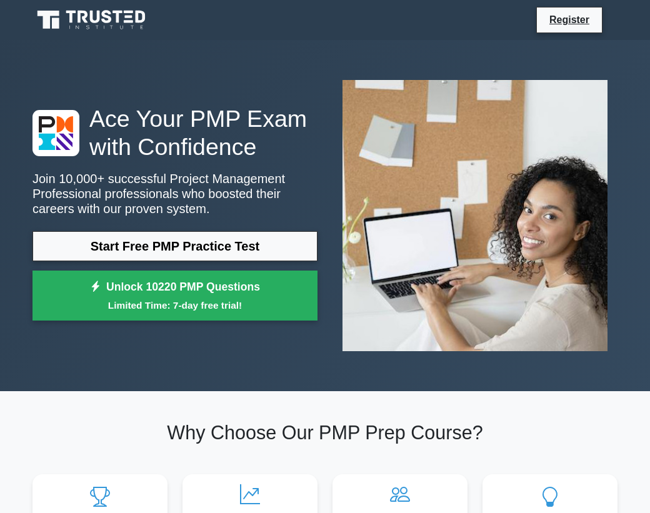 This screenshot has width=650, height=513. I want to click on a: Register, so click(569, 19).